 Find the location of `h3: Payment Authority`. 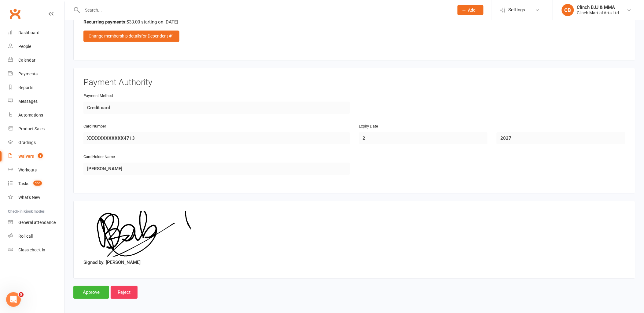

h3: Payment Authority is located at coordinates (354, 82).